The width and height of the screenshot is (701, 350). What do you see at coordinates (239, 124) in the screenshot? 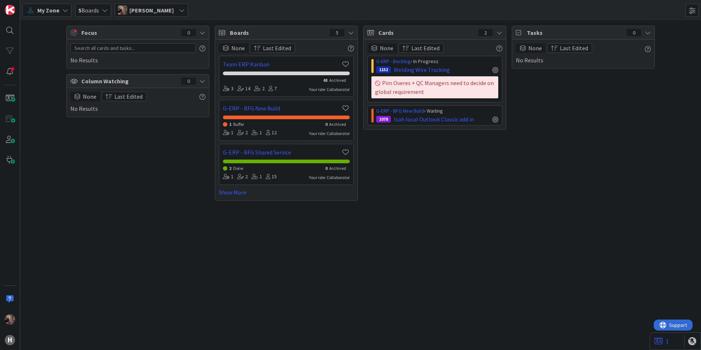
I see `span: Buffer` at bounding box center [239, 124].